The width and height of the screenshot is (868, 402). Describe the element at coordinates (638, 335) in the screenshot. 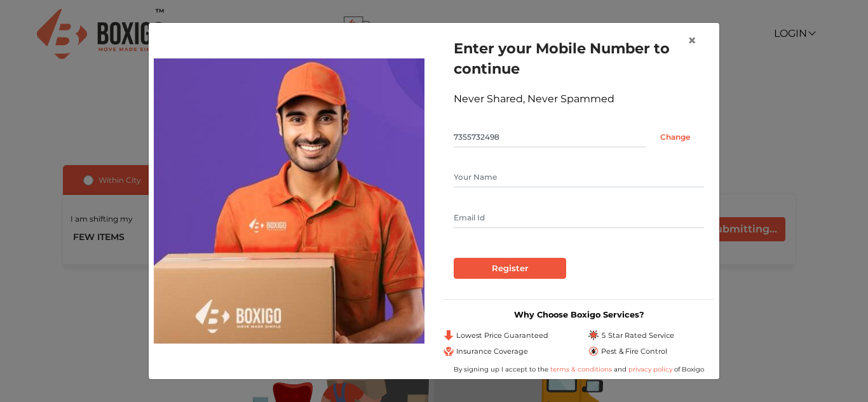

I see `span: 5 Star Rated Service` at that location.